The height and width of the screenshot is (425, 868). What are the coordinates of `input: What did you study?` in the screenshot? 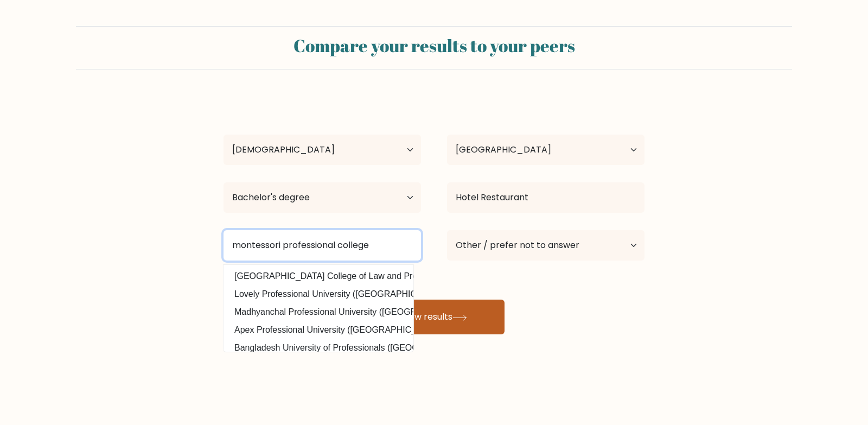 It's located at (546, 197).